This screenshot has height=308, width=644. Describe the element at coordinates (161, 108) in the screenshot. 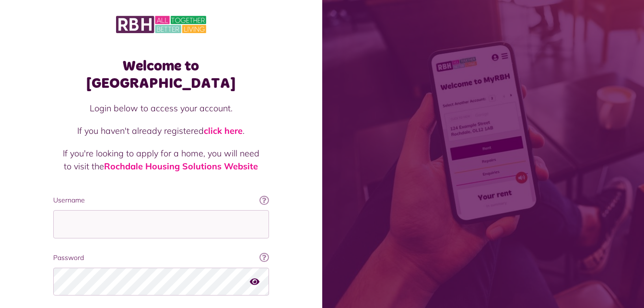

I see `p: Login below to access your account.` at that location.